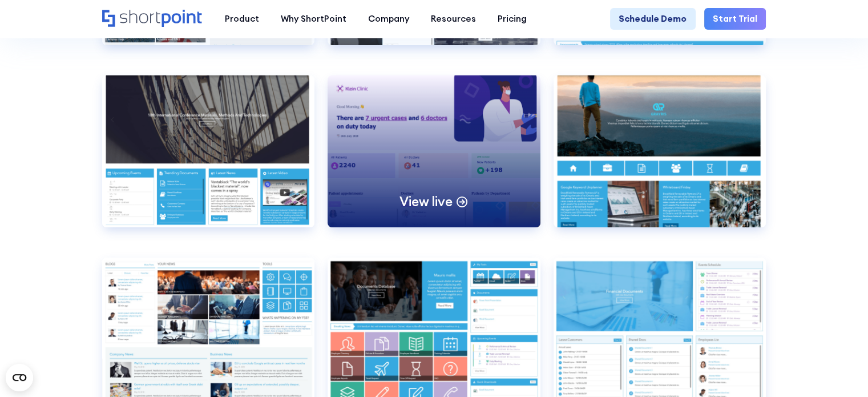 This screenshot has height=397, width=868. I want to click on a: Pricing, so click(512, 19).